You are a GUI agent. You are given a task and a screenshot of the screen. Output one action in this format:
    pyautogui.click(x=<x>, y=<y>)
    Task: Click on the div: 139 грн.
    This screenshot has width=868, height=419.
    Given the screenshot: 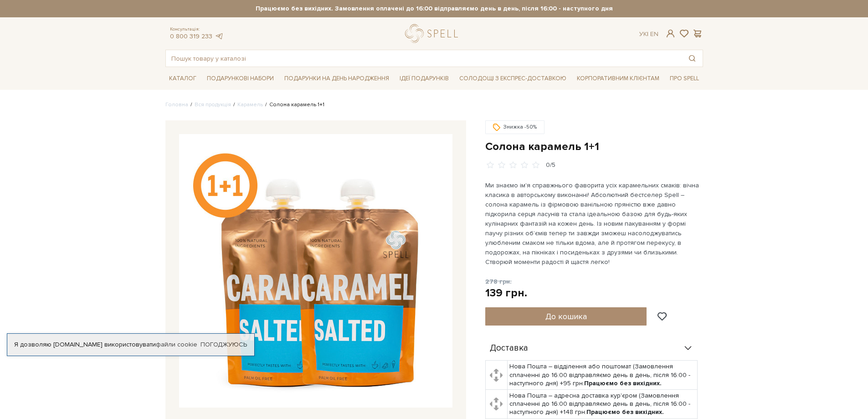 What is the action you would take?
    pyautogui.click(x=506, y=293)
    